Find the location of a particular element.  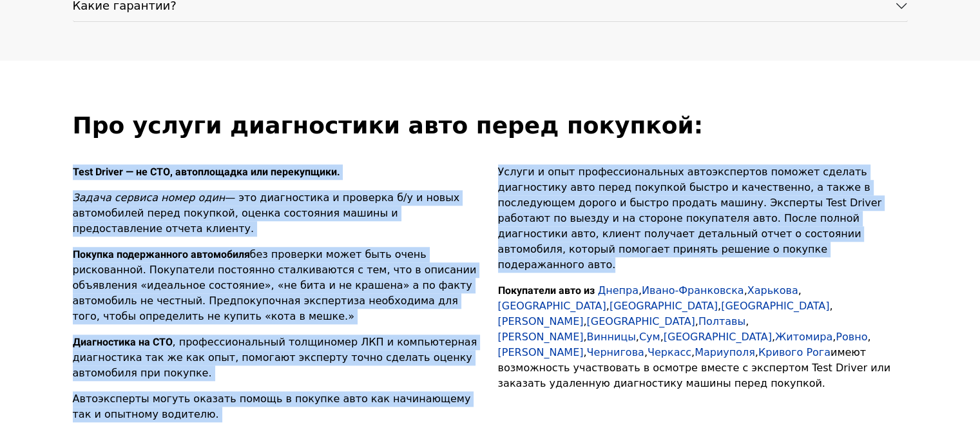

strong: Покупка подержанного автомобиля is located at coordinates (161, 254).